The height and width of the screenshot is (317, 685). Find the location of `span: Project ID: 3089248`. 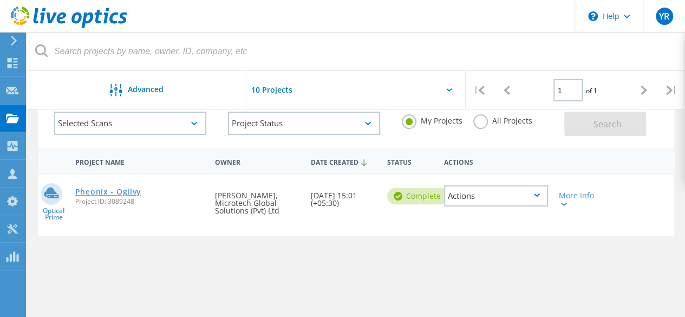

span: Project ID: 3089248 is located at coordinates (140, 201).